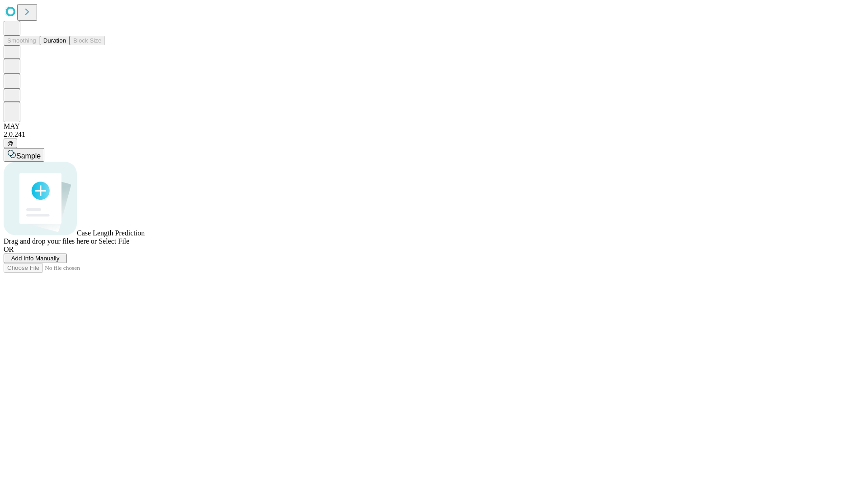  Describe the element at coordinates (50, 241) in the screenshot. I see `span: Drag and drop your files here or` at that location.